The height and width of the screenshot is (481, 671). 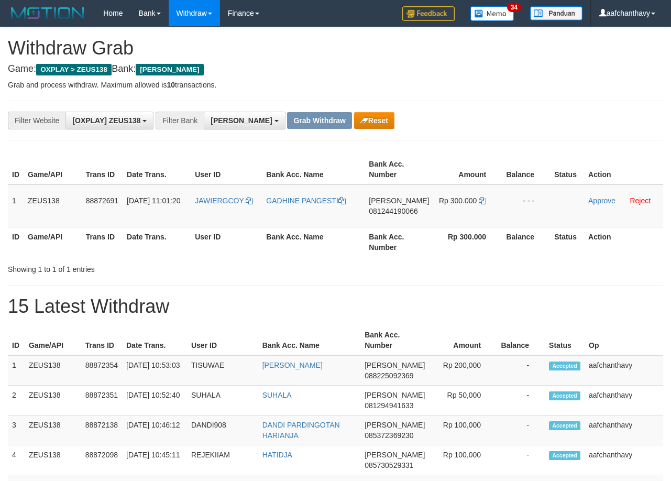 I want to click on img: panduan.png, so click(x=557, y=13).